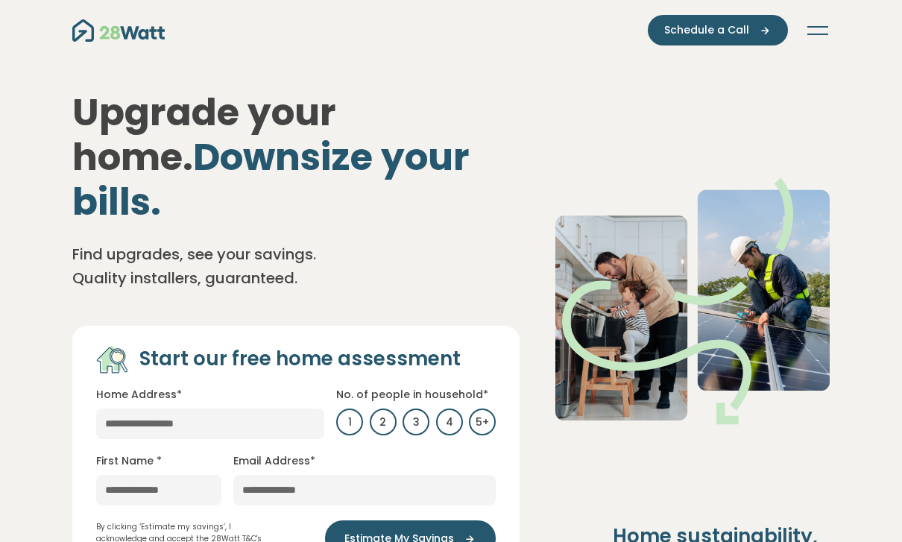 This screenshot has height=542, width=902. What do you see at coordinates (274, 460) in the screenshot?
I see `label: Email Address*` at bounding box center [274, 460].